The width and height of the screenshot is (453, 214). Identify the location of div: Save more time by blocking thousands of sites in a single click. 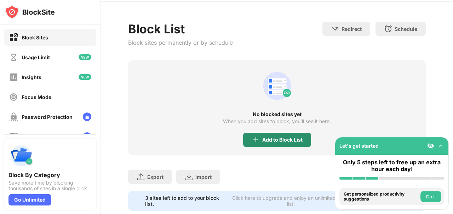
(50, 185).